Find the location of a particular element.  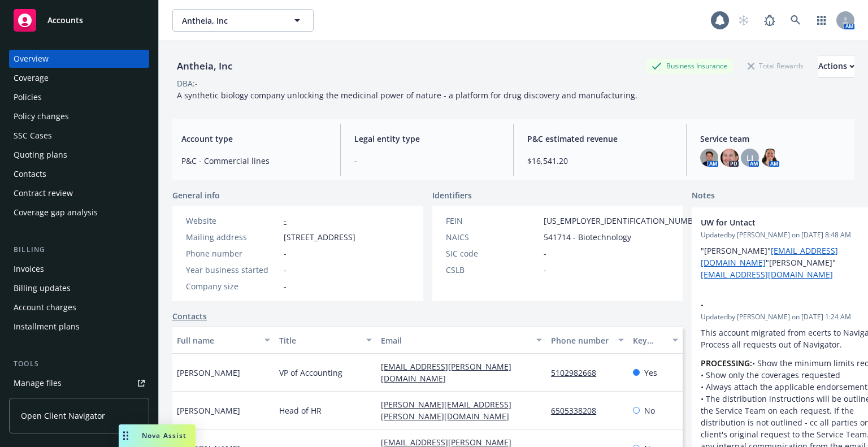

div: Antheia, Inc is located at coordinates (205, 66).